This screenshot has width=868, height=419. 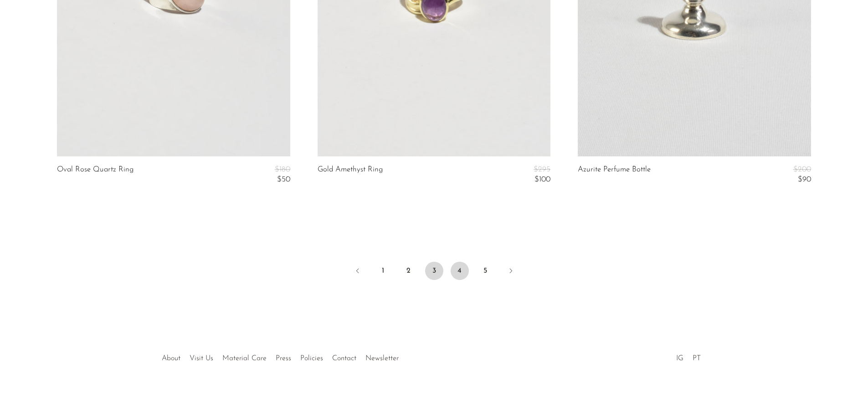 I want to click on a: 5, so click(x=486, y=271).